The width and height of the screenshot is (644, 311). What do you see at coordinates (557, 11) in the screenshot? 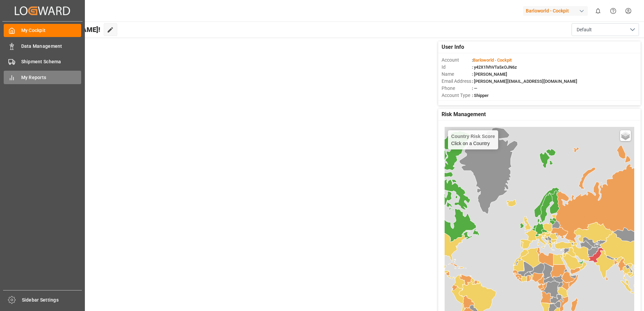
I see `button: Barloworld - Cockpit` at bounding box center [557, 11].